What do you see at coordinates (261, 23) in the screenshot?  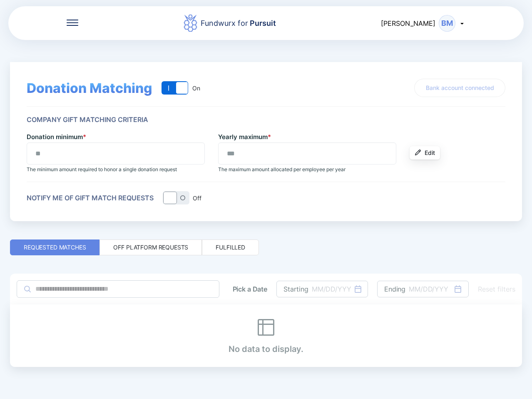 I see `span: Pursuit` at bounding box center [261, 23].